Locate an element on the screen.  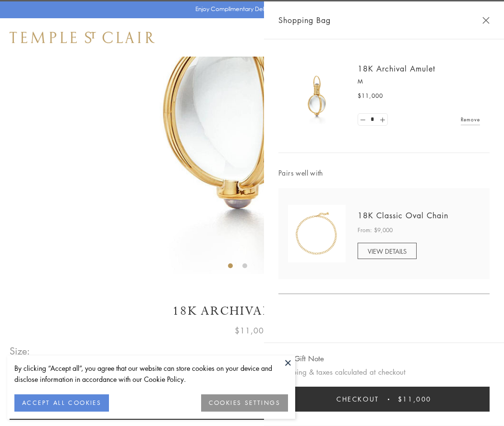
a: VIEW DETAILS is located at coordinates (386, 251).